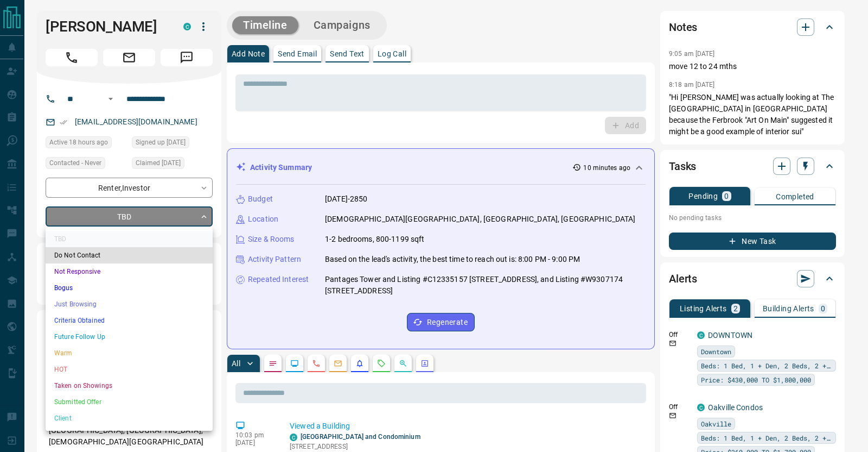  What do you see at coordinates (130, 320) in the screenshot?
I see `li: Criteria Obtained` at bounding box center [130, 320].